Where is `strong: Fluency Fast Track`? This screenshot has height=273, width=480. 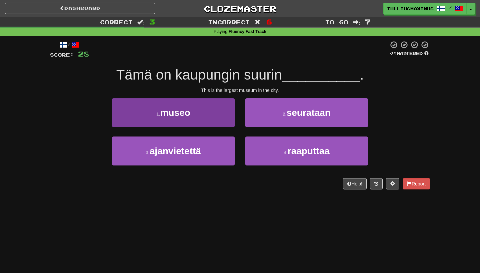 strong: Fluency Fast Track is located at coordinates (247, 32).